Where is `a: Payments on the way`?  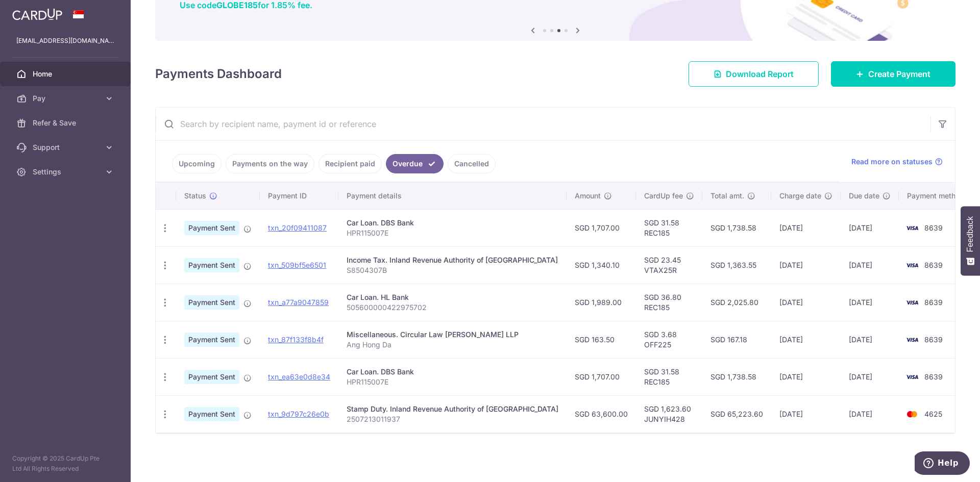
a: Payments on the way is located at coordinates (270, 164).